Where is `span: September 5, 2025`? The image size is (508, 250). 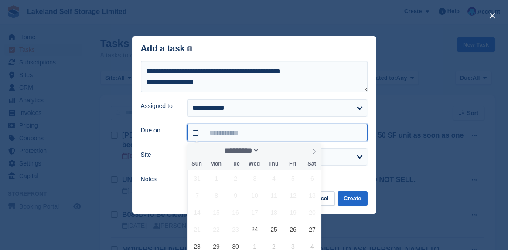 span: September 5, 2025 is located at coordinates (293, 178).